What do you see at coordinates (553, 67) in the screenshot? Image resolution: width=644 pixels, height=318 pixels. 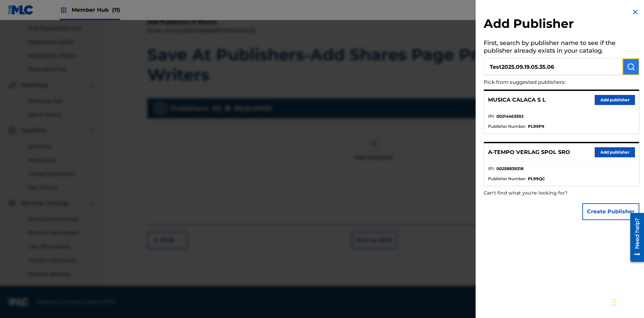 I see `input: Search publisher's name` at bounding box center [553, 67].